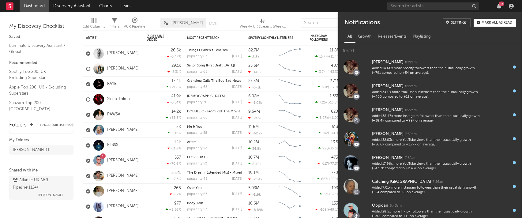 This screenshot has width=522, height=218. Describe the element at coordinates (334, 103) in the screenshot. I see `span: -16.8 %` at that location.